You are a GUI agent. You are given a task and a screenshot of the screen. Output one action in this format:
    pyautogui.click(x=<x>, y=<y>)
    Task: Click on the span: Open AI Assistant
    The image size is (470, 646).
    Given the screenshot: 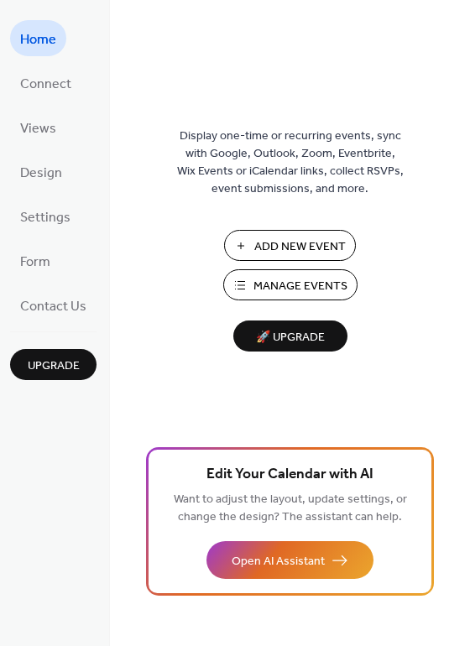 What is the action you would take?
    pyautogui.click(x=278, y=561)
    